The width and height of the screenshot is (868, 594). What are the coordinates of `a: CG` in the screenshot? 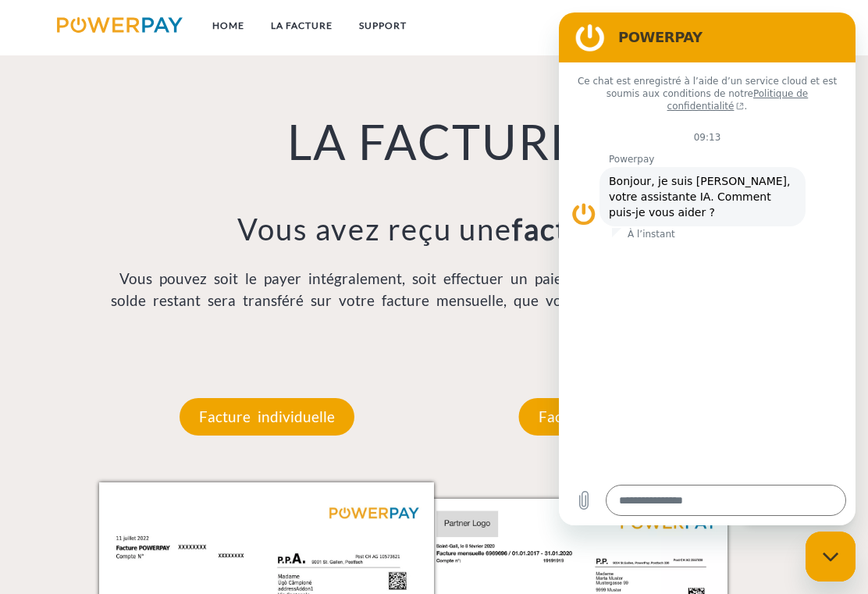 It's located at (758, 25).